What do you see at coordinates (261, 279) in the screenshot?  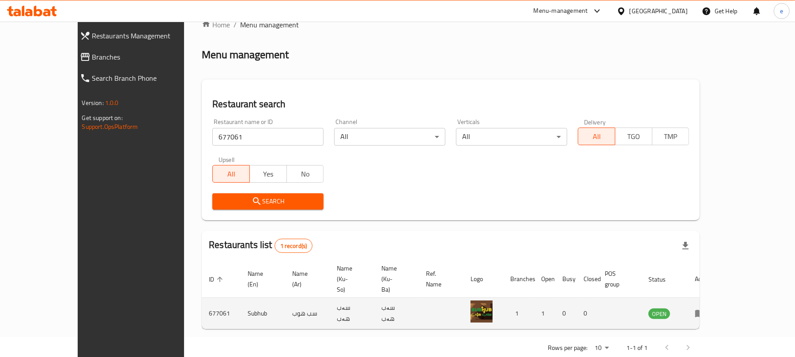 I see `span: Name (En)` at bounding box center [261, 279].